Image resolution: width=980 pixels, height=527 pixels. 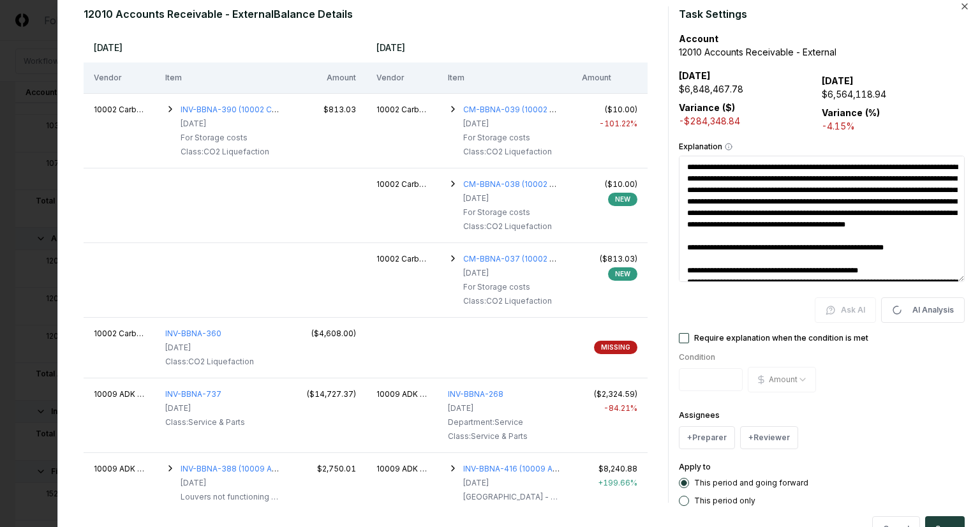 I want to click on div: Class: Service & Parts, so click(x=205, y=422).